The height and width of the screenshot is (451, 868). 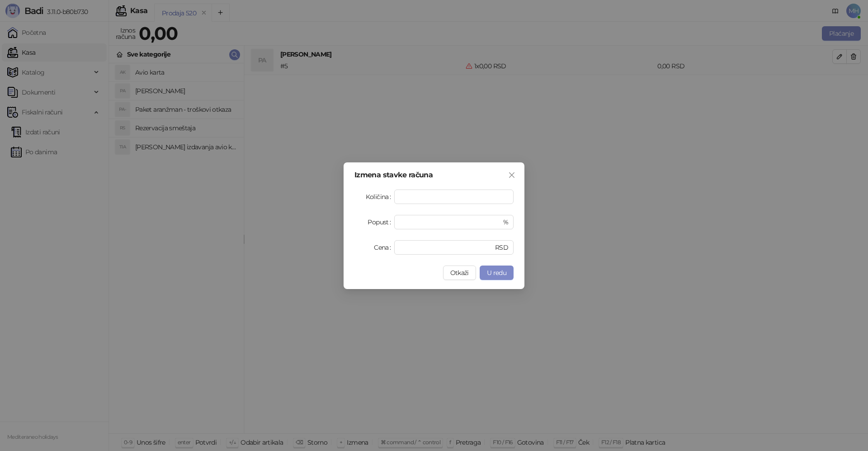 What do you see at coordinates (459, 273) in the screenshot?
I see `button: Otkaži` at bounding box center [459, 273].